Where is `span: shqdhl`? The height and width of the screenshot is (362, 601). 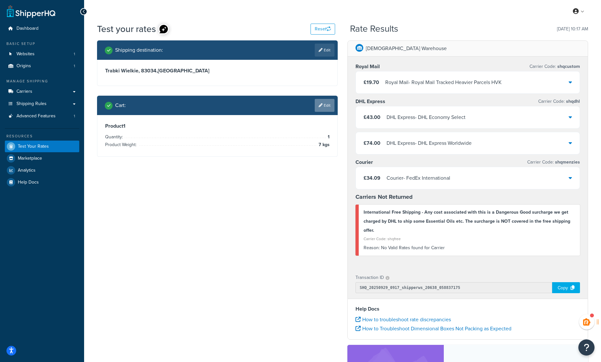
span: shqdhl is located at coordinates (572, 101).